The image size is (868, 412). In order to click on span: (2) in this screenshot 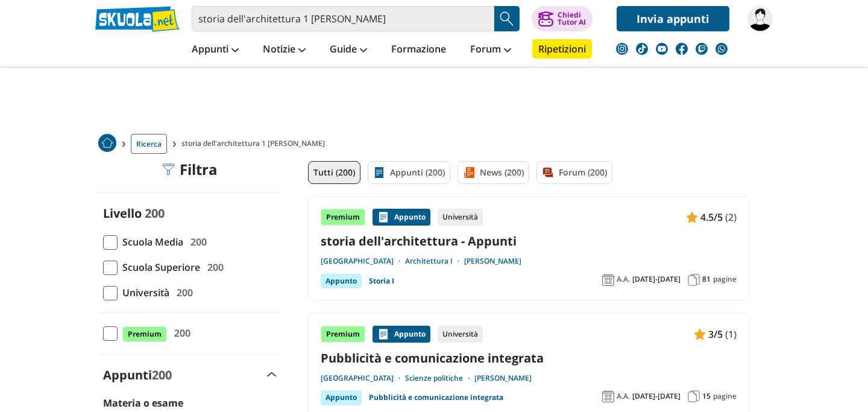, I will do `click(730, 217)`.